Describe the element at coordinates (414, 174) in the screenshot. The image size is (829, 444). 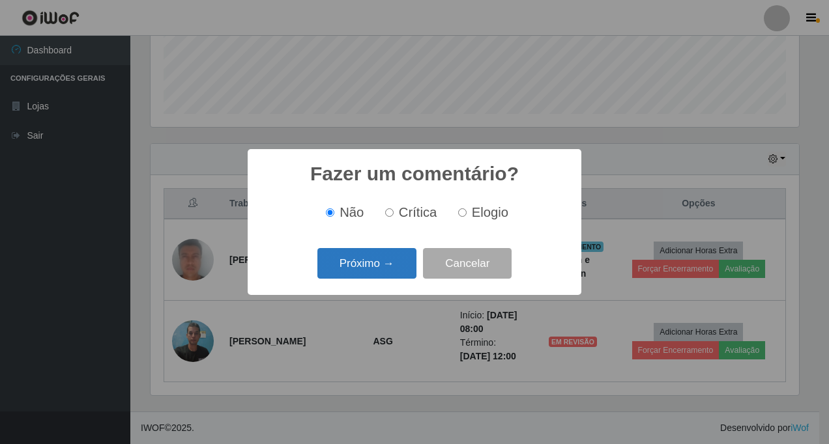
I see `h2: Fazer um comentário?` at that location.